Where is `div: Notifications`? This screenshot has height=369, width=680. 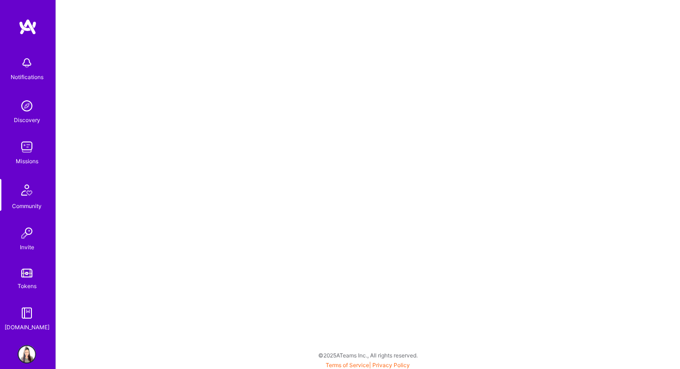 div: Notifications is located at coordinates (27, 77).